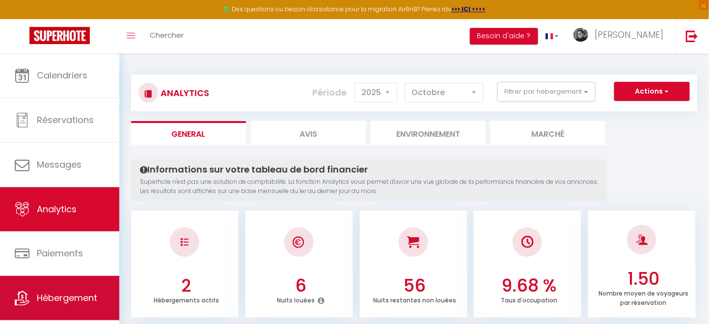 This screenshot has width=709, height=324. Describe the element at coordinates (308, 133) in the screenshot. I see `li: Avis` at that location.